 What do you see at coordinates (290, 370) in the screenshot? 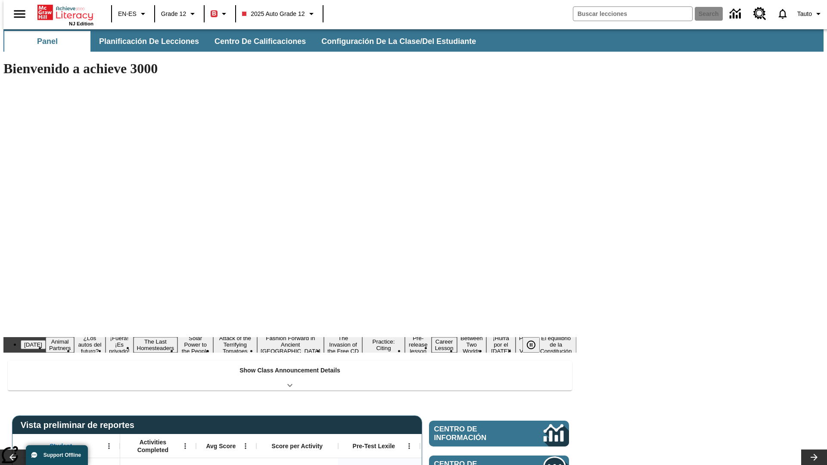
I see `p: Show Class Announcement Details` at bounding box center [290, 370].